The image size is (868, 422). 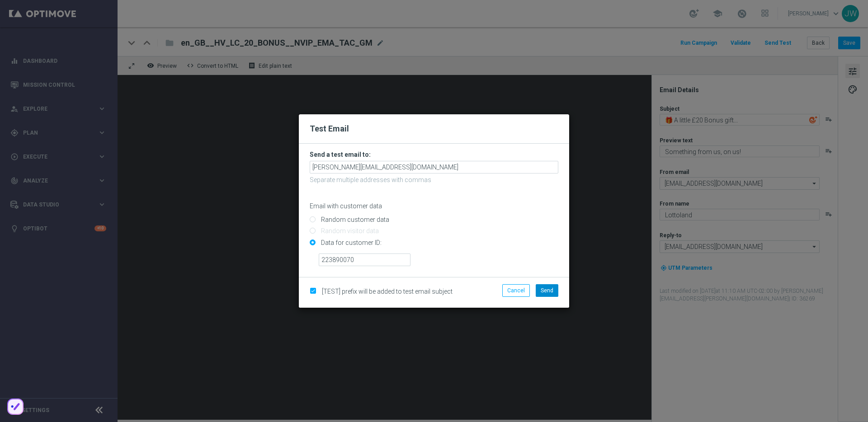 What do you see at coordinates (434, 129) in the screenshot?
I see `h2: Test Email` at bounding box center [434, 129].